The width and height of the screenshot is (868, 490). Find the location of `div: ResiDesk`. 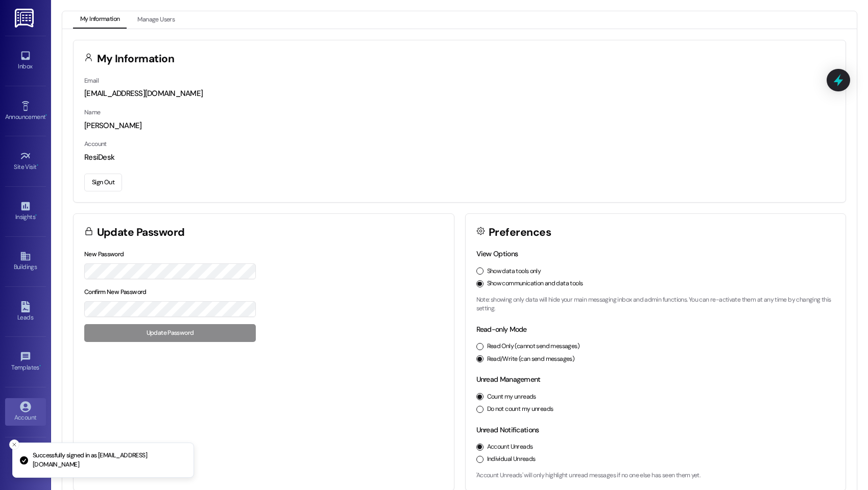

div: ResiDesk is located at coordinates (459, 157).